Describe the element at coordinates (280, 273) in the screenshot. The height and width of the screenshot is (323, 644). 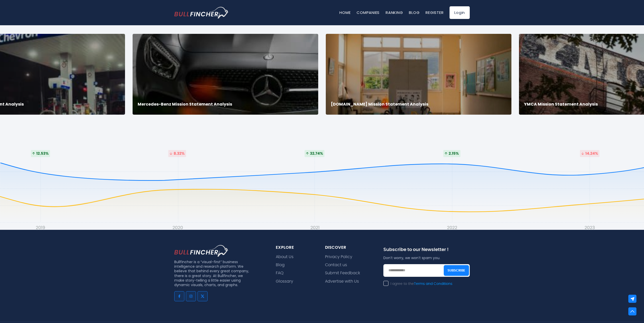
I see `a: FAQ` at that location.